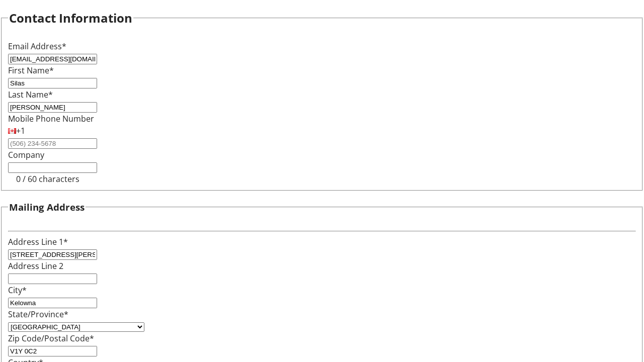 The image size is (644, 362). I want to click on input: Zip or Postal Code, so click(52, 351).